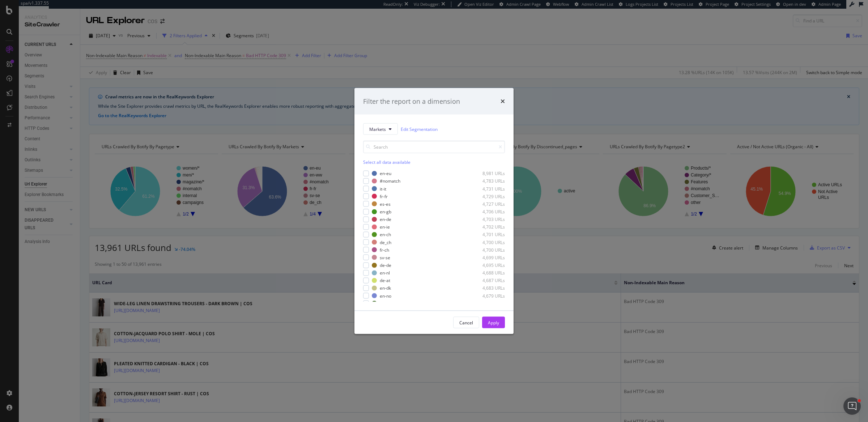 This screenshot has height=422, width=868. I want to click on div: 4,703 URLs, so click(487, 219).